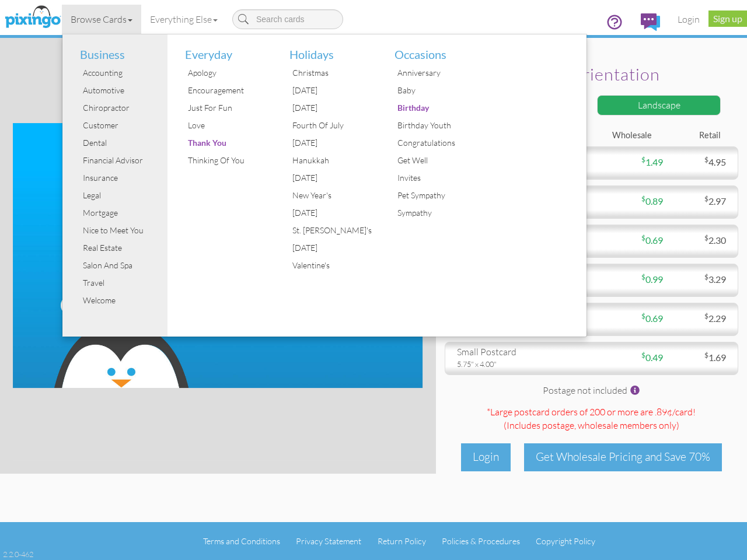 The width and height of the screenshot is (747, 560). I want to click on div: Thinking Of You, so click(228, 160).